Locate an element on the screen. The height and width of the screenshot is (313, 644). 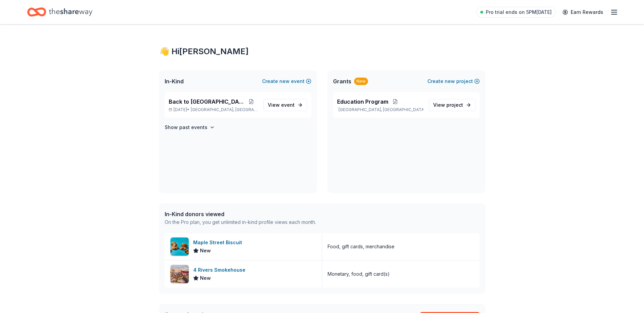
div: 4 Rivers Smokehouse is located at coordinates (220, 271).